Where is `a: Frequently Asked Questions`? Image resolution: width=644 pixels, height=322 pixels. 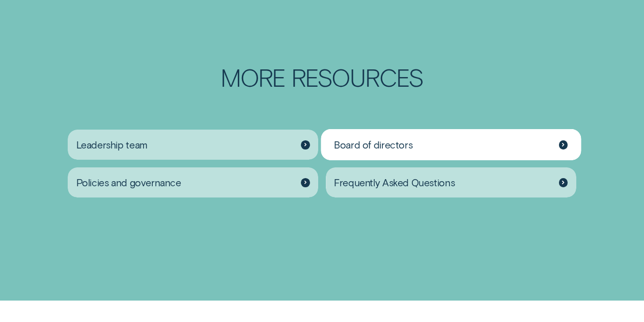 a: Frequently Asked Questions is located at coordinates (451, 182).